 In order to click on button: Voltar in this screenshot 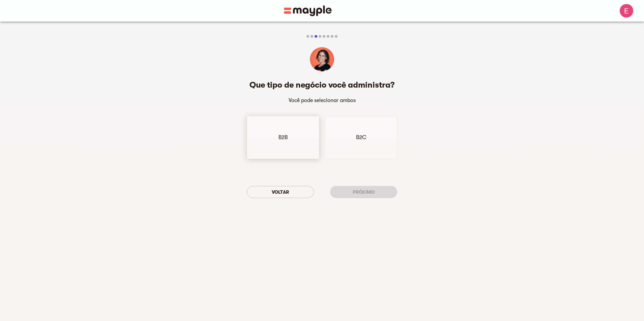, I will do `click(280, 192)`.